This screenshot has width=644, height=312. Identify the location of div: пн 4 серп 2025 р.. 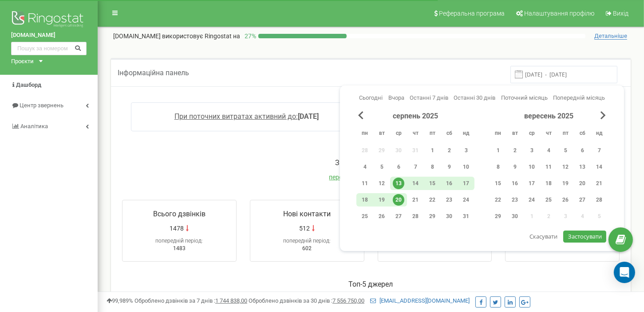
(365, 166).